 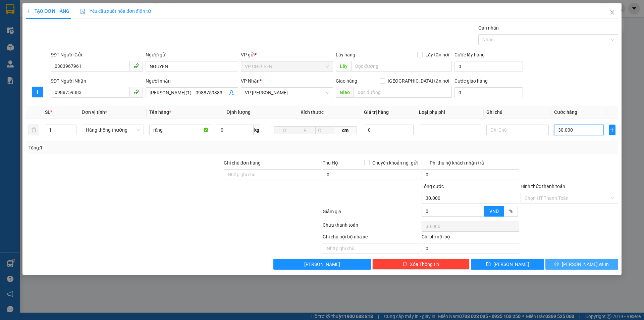 I want to click on div: Giảm giá, so click(x=371, y=214).